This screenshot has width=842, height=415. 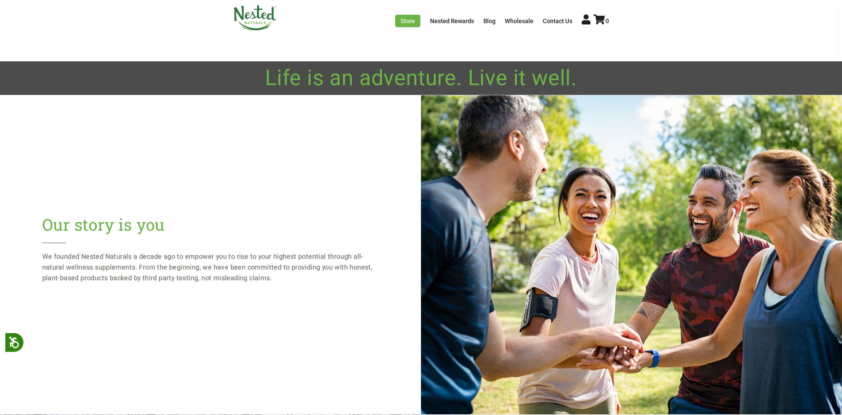 What do you see at coordinates (631, 255) in the screenshot?
I see `img: Our story is you` at bounding box center [631, 255].